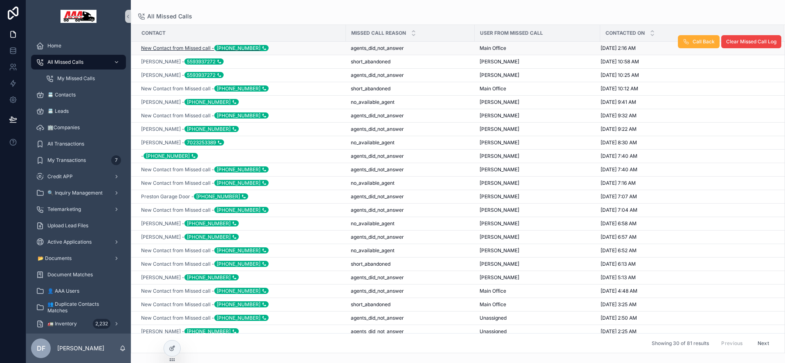 The image size is (785, 363). I want to click on span: Active Applications, so click(70, 242).